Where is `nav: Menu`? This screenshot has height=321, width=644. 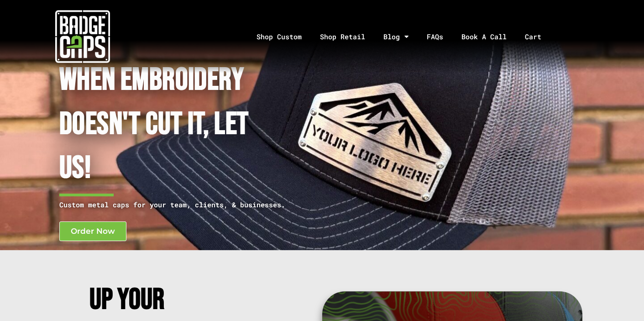 nav: Menu is located at coordinates (405, 37).